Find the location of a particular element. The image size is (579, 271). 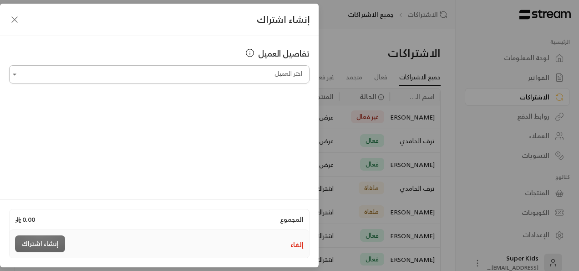

span: المجموع is located at coordinates (292, 219).